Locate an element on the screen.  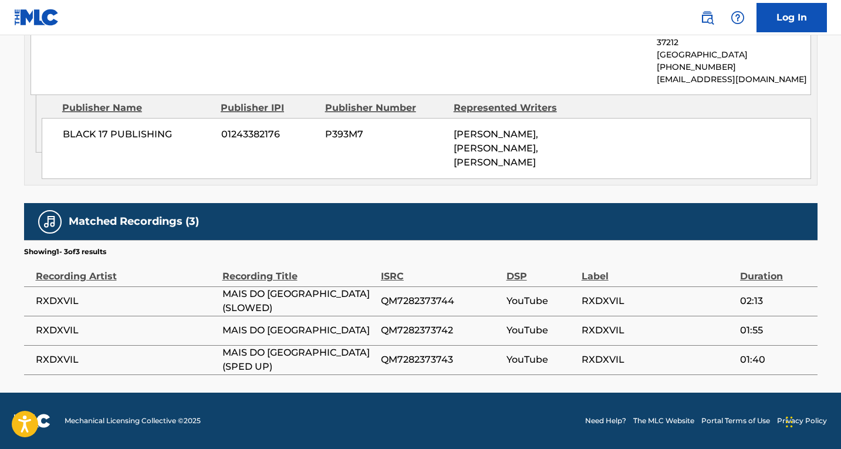
div: Label is located at coordinates (658, 270).